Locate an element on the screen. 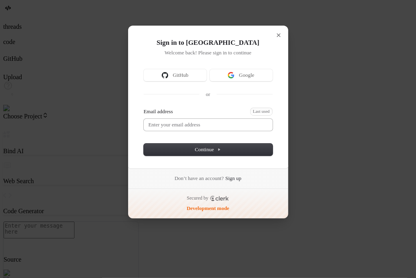 This screenshot has width=416, height=278. a: Sign up is located at coordinates (233, 179).